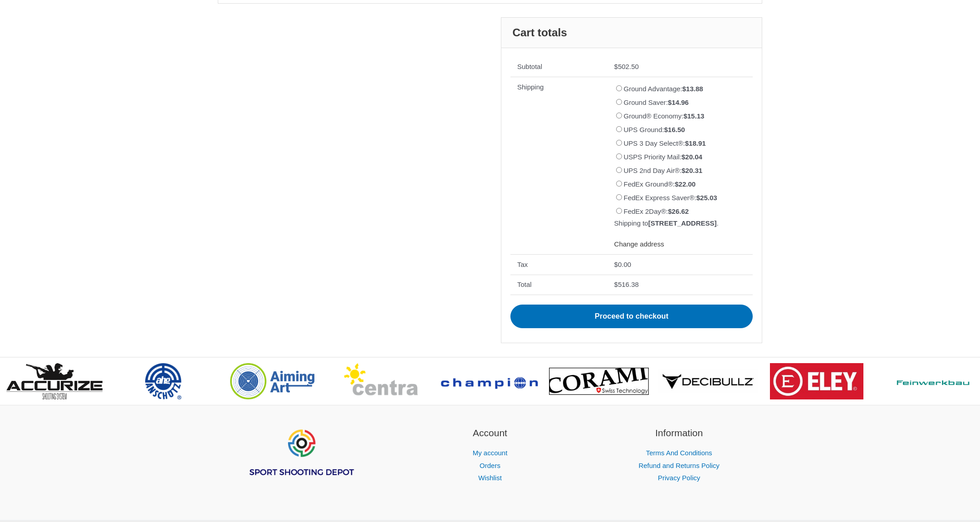 The width and height of the screenshot is (980, 522). I want to click on bdi: 20.31, so click(692, 170).